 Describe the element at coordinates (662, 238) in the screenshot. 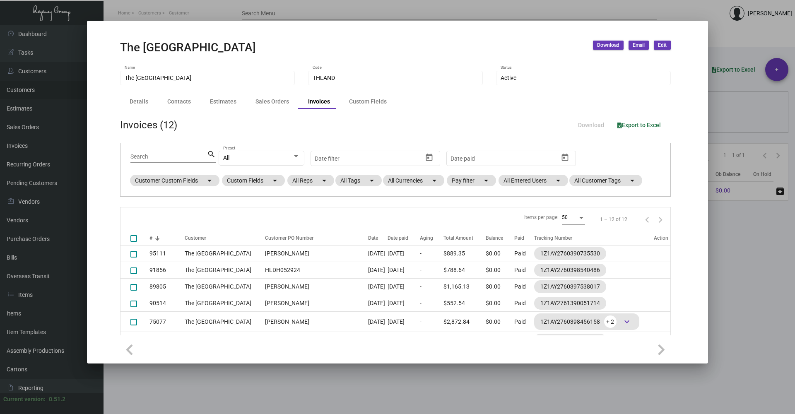

I see `th: Action` at that location.